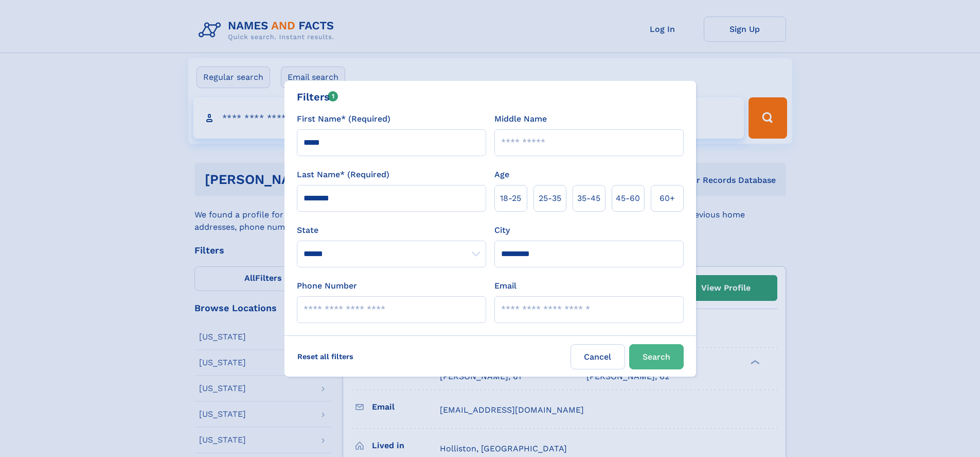 Image resolution: width=980 pixels, height=457 pixels. I want to click on span: 35‑45, so click(588, 198).